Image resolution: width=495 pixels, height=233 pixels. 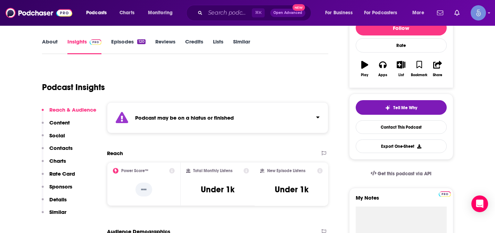 I want to click on h2: Power Score™, so click(x=135, y=171).